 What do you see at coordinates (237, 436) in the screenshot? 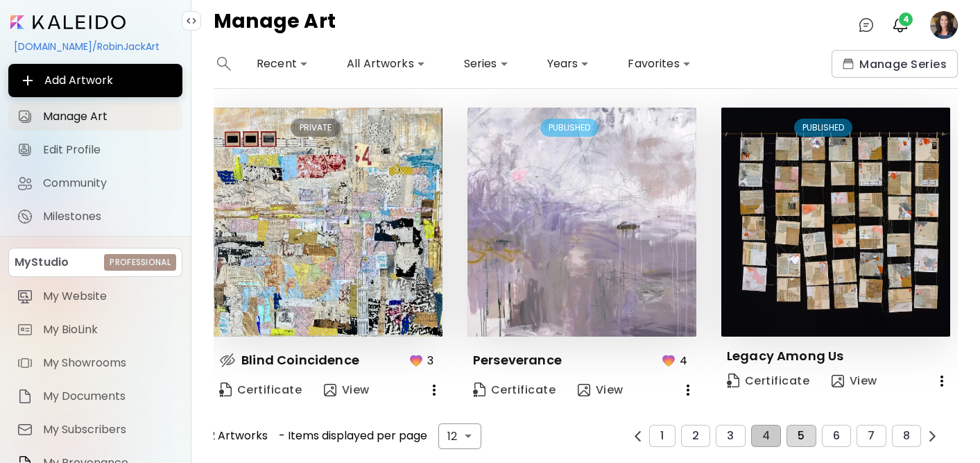
I see `span: 12 Artworks` at bounding box center [237, 436].